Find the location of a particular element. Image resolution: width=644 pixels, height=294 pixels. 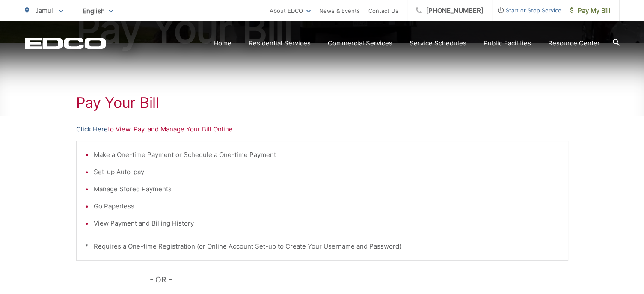

a: EDCD logo. Return to the homepage. is located at coordinates (66, 43).